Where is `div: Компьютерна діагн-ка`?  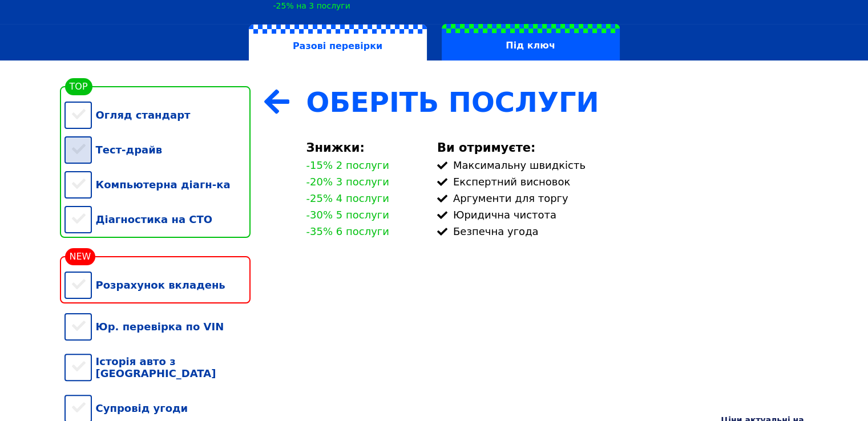
div: Компьютерна діагн-ка is located at coordinates (157, 184).